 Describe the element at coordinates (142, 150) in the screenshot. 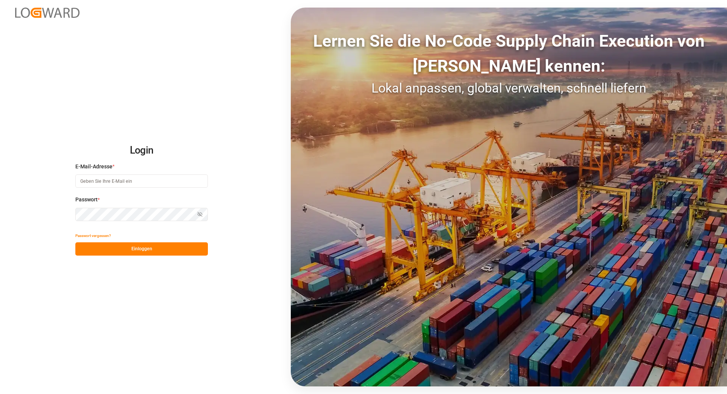

I see `font: Login` at that location.